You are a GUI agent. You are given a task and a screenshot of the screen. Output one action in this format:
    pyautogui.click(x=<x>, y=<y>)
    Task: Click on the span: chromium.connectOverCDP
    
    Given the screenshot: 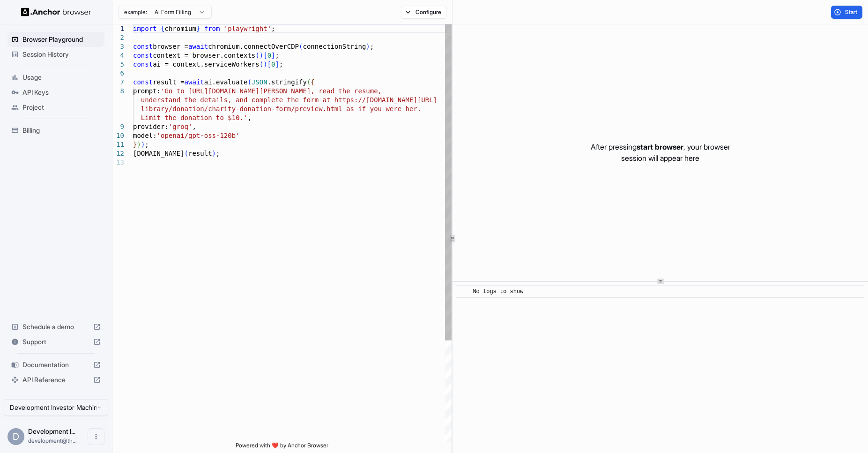 What is the action you would take?
    pyautogui.click(x=254, y=47)
    